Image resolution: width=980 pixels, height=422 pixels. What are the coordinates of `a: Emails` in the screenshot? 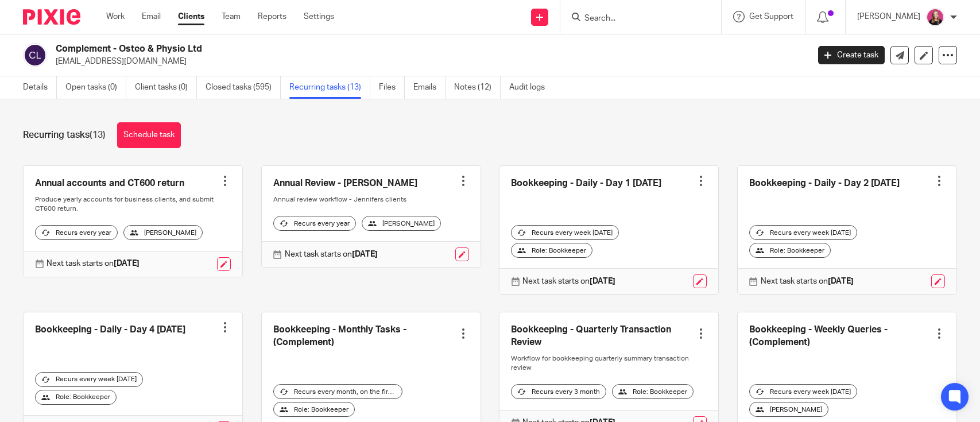 It's located at (429, 87).